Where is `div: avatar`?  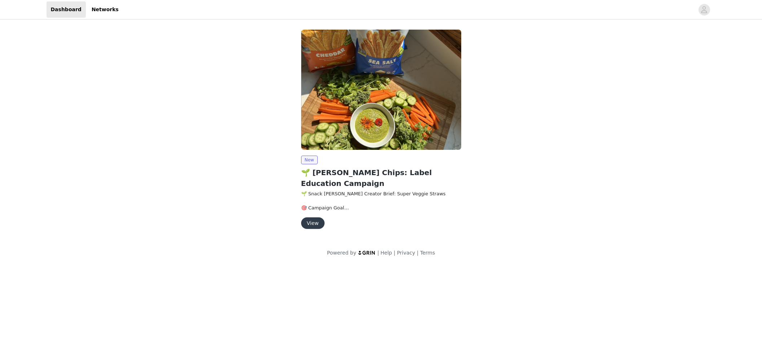 div: avatar is located at coordinates (704, 10).